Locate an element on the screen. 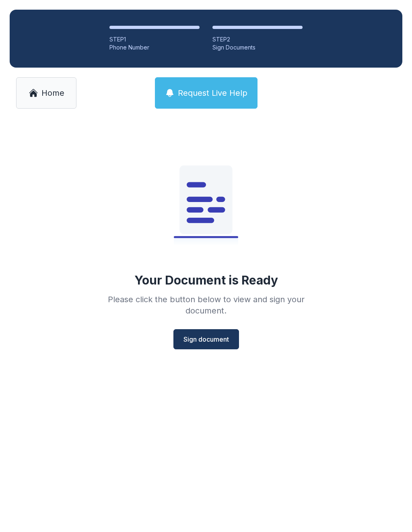 This screenshot has height=532, width=412. div: STEP 1 is located at coordinates (155, 40).